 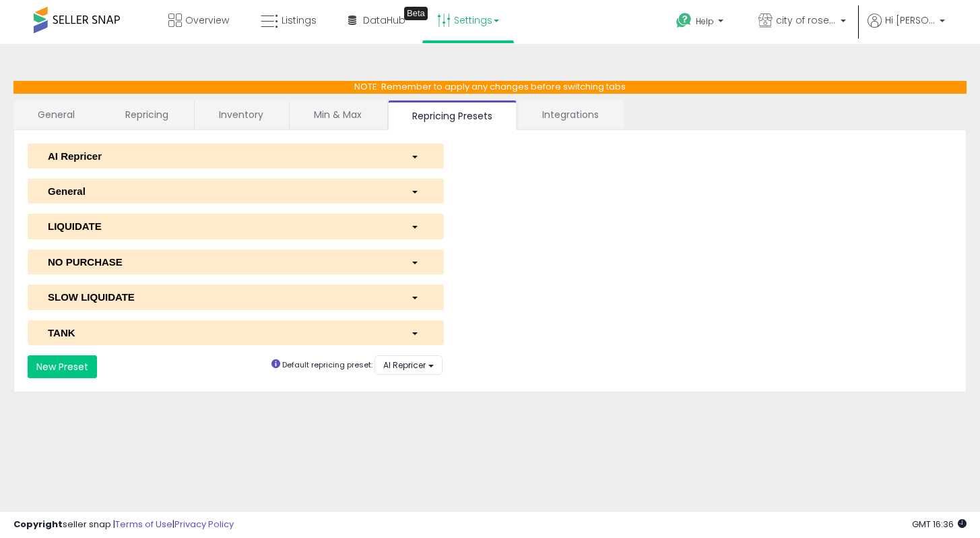 What do you see at coordinates (684, 20) in the screenshot?
I see `i: Get Help` at bounding box center [684, 20].